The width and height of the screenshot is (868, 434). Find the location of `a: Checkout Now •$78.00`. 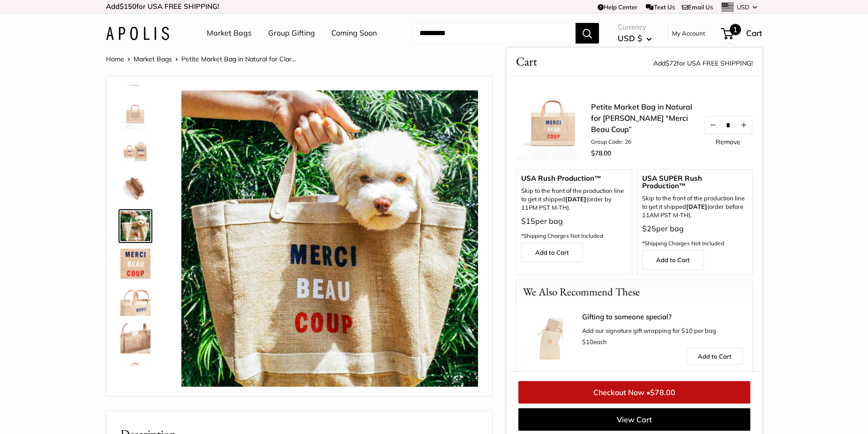

a: Checkout Now •$78.00 is located at coordinates (634, 392).